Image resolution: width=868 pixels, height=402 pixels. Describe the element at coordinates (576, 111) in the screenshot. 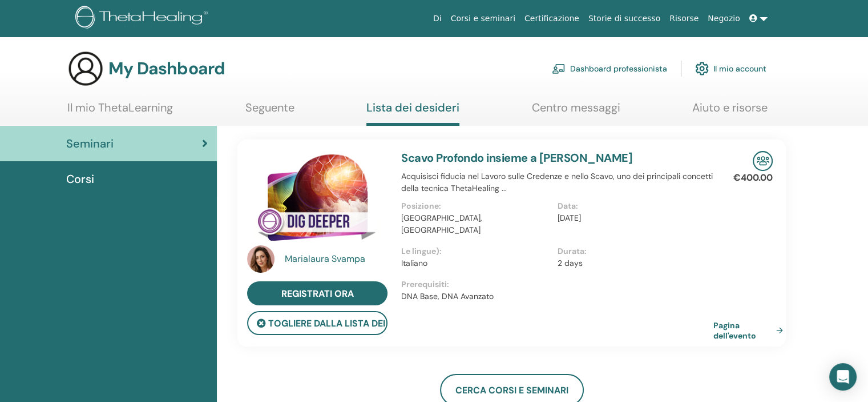

I see `a: Centro messaggi` at that location.